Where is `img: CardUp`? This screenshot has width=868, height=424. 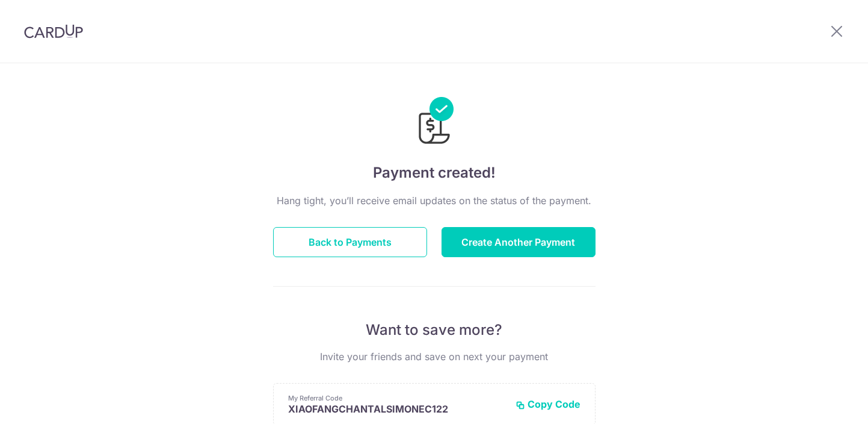
img: CardUp is located at coordinates (53, 31).